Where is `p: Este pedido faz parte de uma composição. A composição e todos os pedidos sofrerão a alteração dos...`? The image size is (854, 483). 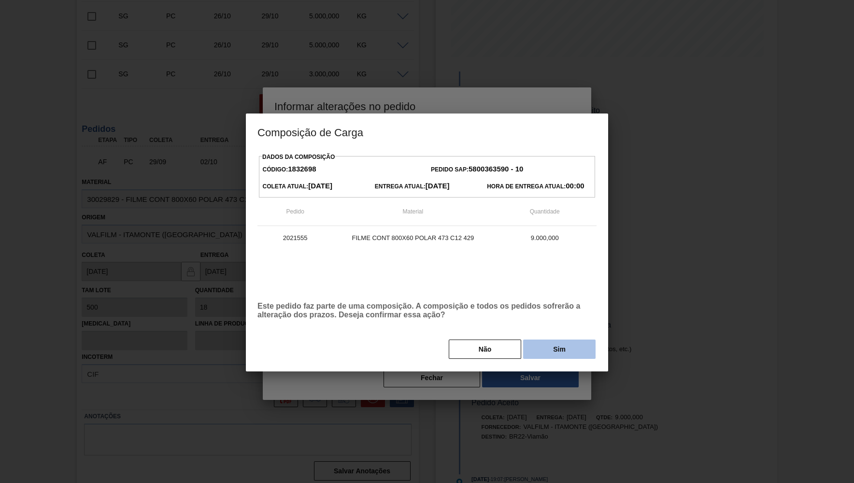
p: Este pedido faz parte de uma composição. A composição e todos os pedidos sofrerão a alteração dos... is located at coordinates (427, 311).